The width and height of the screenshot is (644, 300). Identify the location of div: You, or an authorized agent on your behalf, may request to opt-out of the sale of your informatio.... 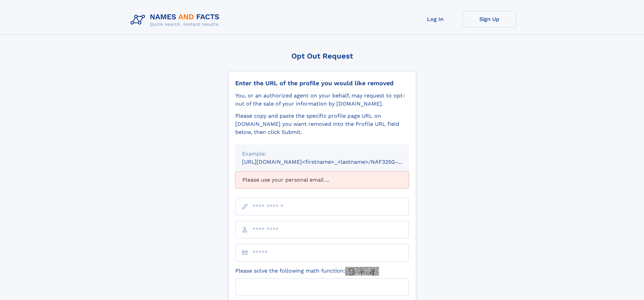
(322, 100).